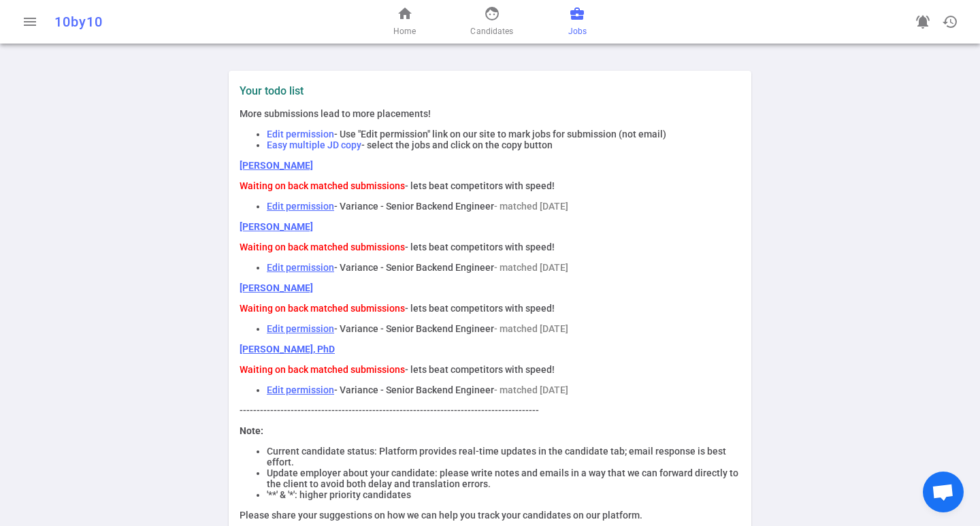 The image size is (980, 526). I want to click on li: Update employer about your candidate: please write notes and emails in a way that we can forward ..., so click(504, 478).